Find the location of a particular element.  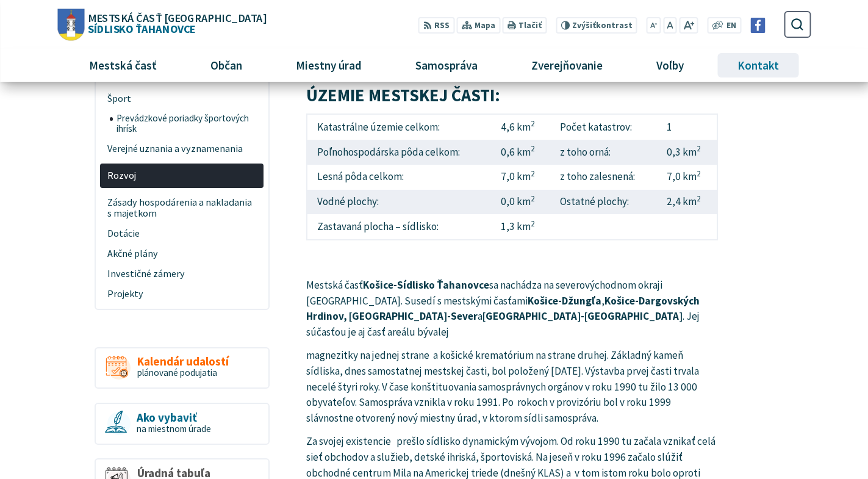

span: Investičné zámery is located at coordinates (182, 274).